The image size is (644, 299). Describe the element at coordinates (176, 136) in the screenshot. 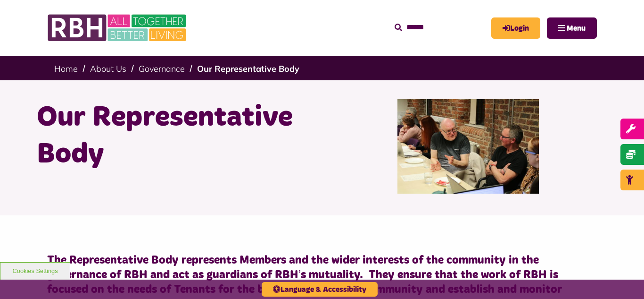

I see `h1: Our Representative Body` at that location.